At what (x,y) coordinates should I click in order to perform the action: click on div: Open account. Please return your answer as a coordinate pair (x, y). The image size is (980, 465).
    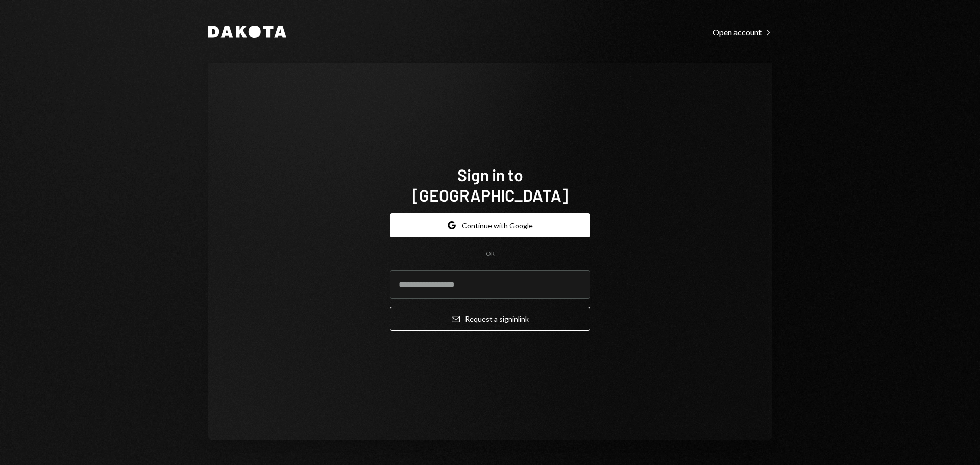
    Looking at the image, I should click on (742, 32).